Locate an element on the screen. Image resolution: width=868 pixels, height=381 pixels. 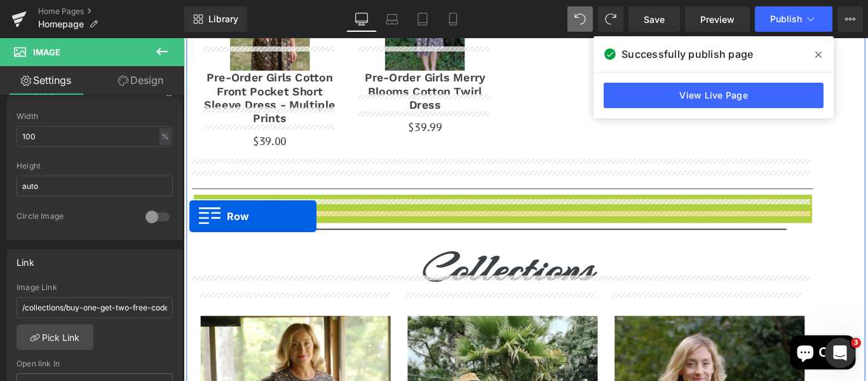
button: More is located at coordinates (850, 19).